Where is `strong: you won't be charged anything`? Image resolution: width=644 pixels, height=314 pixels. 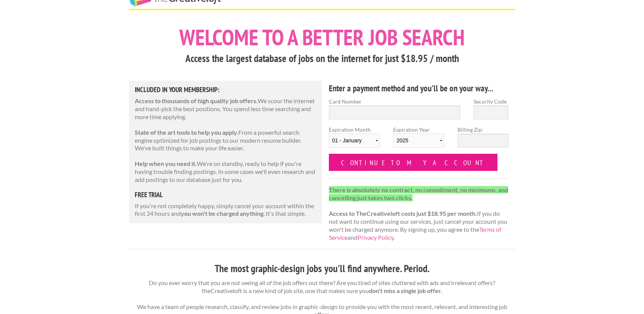
strong: you won't be charged anything is located at coordinates (222, 213).